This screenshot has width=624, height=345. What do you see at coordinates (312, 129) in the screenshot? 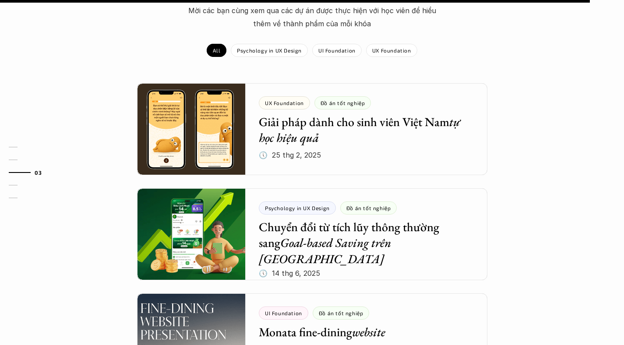
I see `a: UX FoundationĐồ án tốt nghiệpGiải pháp dành cho sinh viên Việt Namtự học hiệu quả🕔 25 thg 2, 2025` at bounding box center [312, 129].